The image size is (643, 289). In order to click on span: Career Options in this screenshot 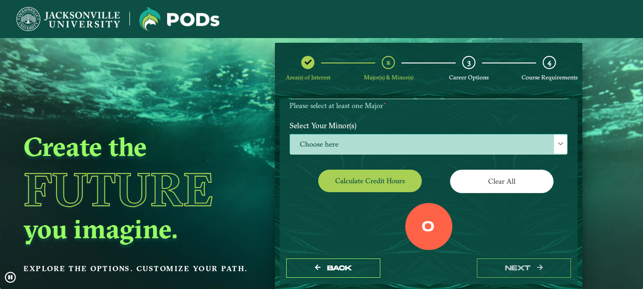, I will do `click(469, 77)`.